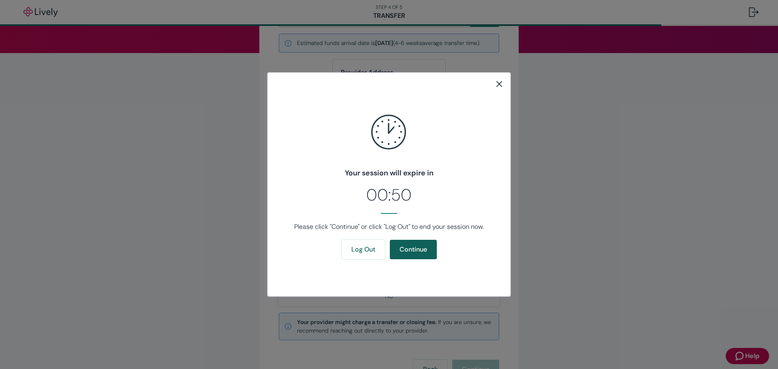 This screenshot has height=369, width=778. Describe the element at coordinates (389, 227) in the screenshot. I see `p: Please click "Continue" or click "Log Out" to end your session now.` at that location.